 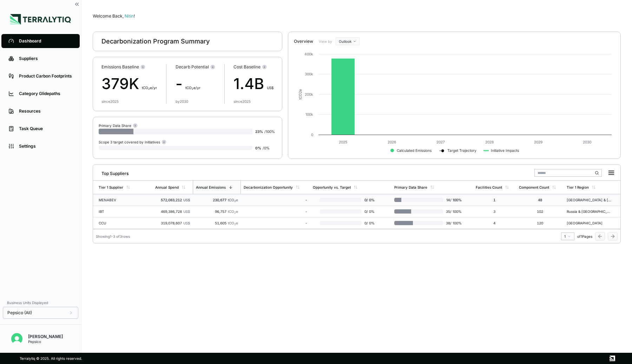 What do you see at coordinates (216, 223) in the screenshot?
I see `div: 51,605` at bounding box center [216, 223].